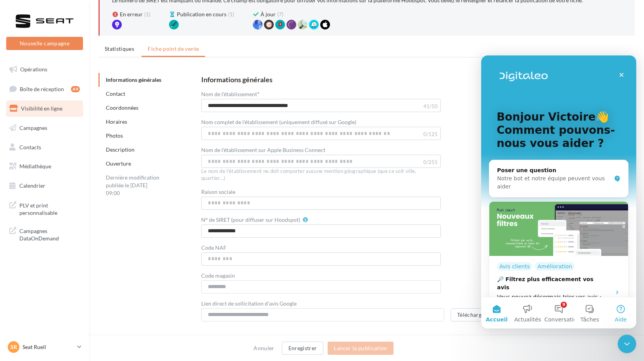  I want to click on label: Nom de l'établissement sur Apple Business Connect, so click(263, 150).